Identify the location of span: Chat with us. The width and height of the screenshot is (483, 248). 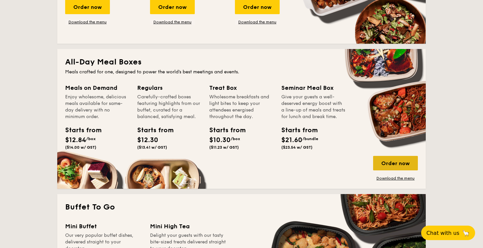
(443, 233).